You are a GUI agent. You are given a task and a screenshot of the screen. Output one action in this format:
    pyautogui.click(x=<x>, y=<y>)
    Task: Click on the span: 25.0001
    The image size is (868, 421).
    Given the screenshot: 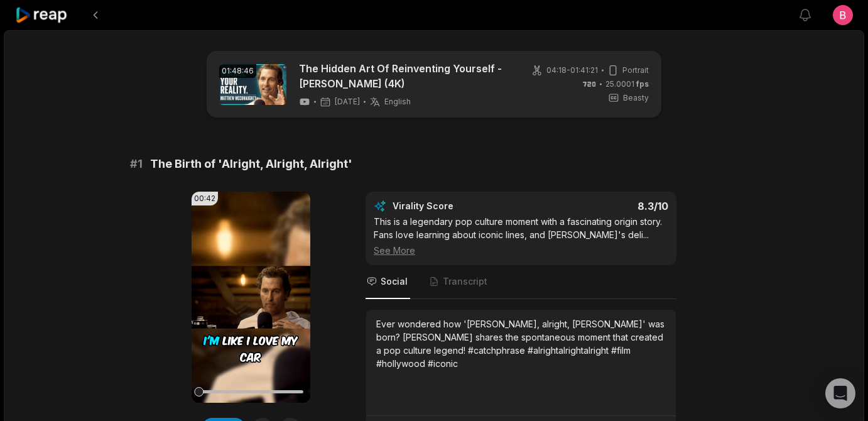 What is the action you would take?
    pyautogui.click(x=627, y=84)
    